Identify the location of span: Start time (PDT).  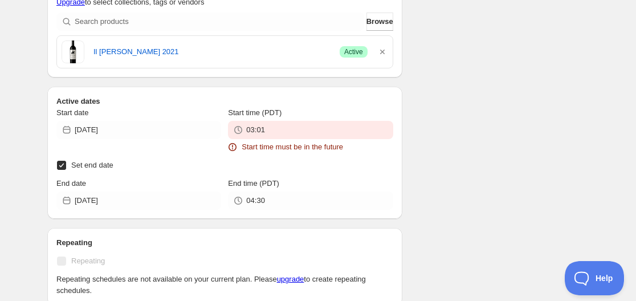
(255, 112).